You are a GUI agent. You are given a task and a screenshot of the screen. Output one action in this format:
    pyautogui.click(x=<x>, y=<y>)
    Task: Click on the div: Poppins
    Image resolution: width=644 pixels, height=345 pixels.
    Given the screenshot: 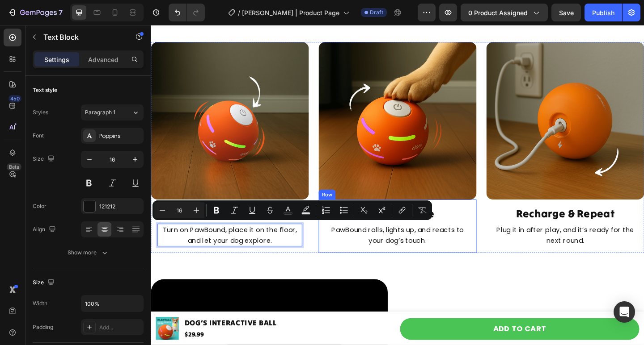 What is the action you would take?
    pyautogui.click(x=120, y=136)
    